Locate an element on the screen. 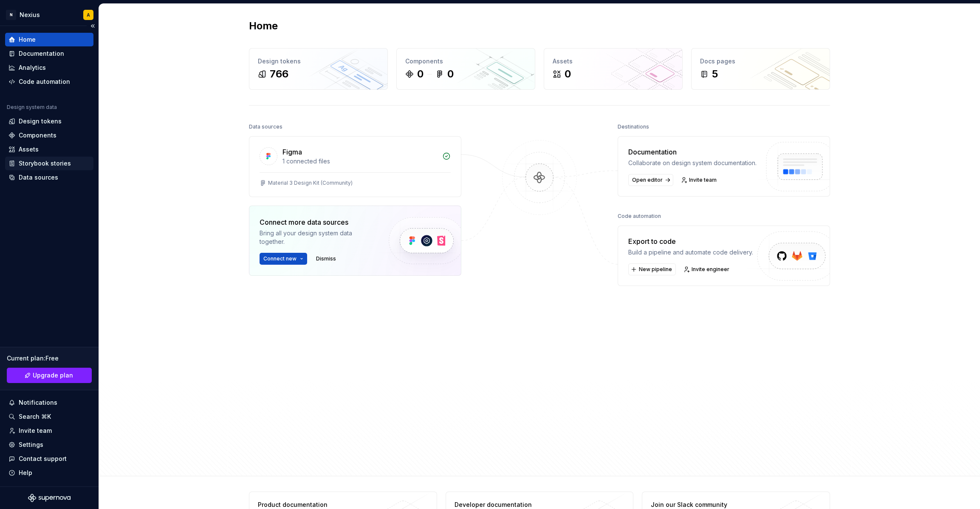 The height and width of the screenshot is (509, 980). span: New pipeline is located at coordinates (656, 269).